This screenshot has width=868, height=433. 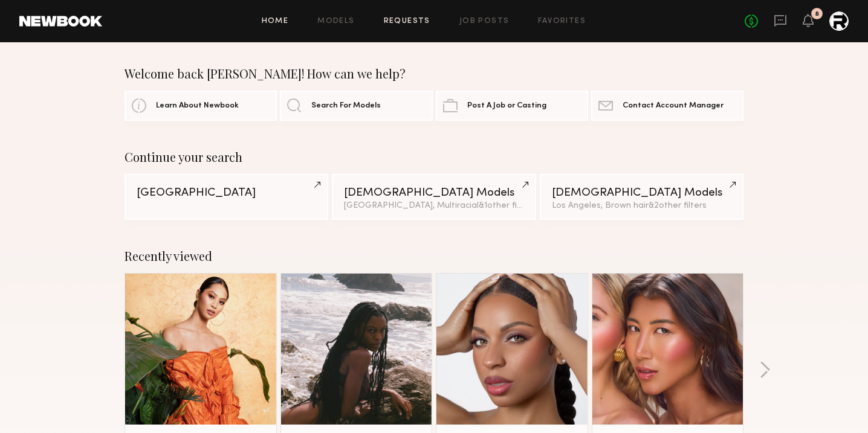 What do you see at coordinates (201, 106) in the screenshot?
I see `a: Learn About Newbook` at bounding box center [201, 106].